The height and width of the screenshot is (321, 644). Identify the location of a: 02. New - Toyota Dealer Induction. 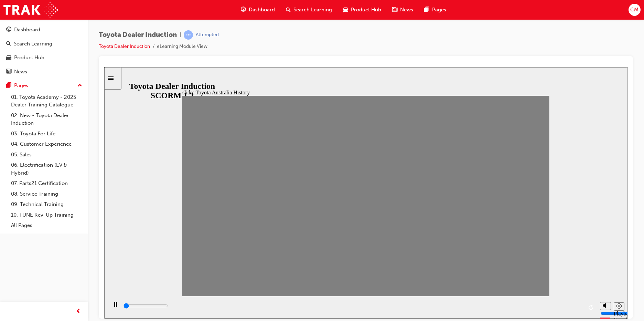
(46, 119).